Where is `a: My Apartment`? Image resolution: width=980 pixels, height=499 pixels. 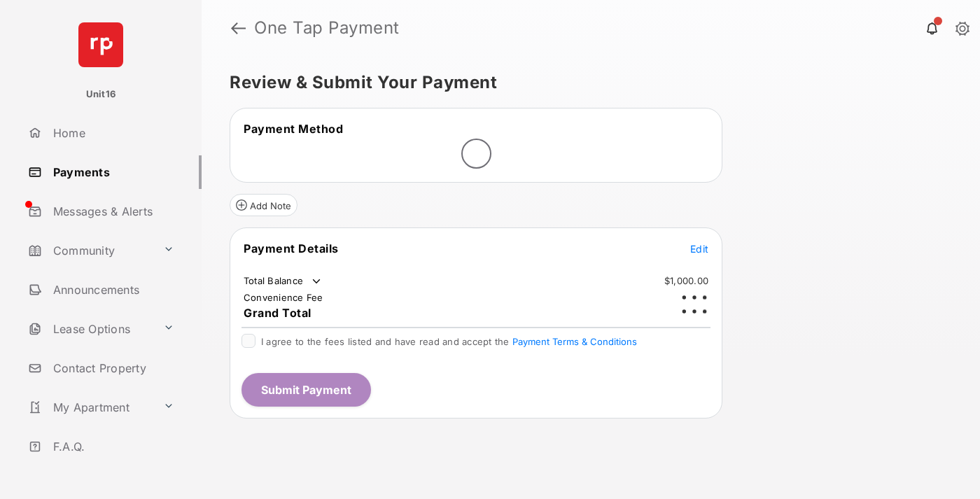 a: My Apartment is located at coordinates (89, 407).